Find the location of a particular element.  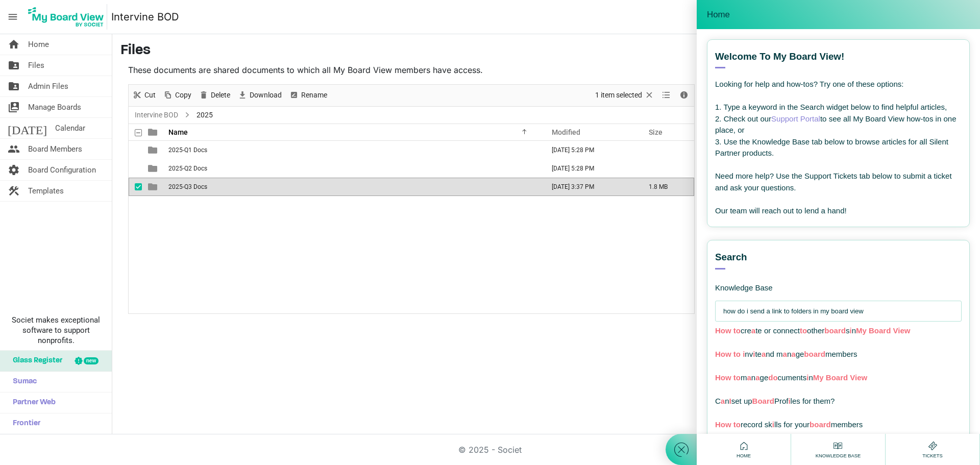

input: Search is located at coordinates (841, 311).